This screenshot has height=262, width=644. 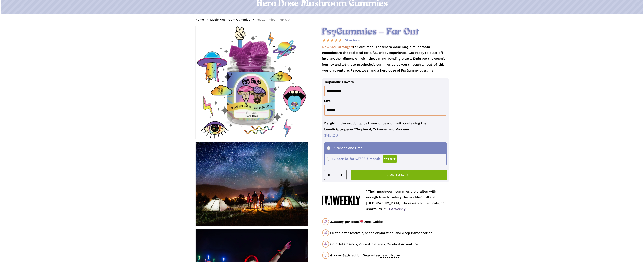 I want to click on p: Delight in the exotic, tangy flavor of passionfruit, containing the beneficial Terpineol, Ocimene..., so click(x=385, y=126).